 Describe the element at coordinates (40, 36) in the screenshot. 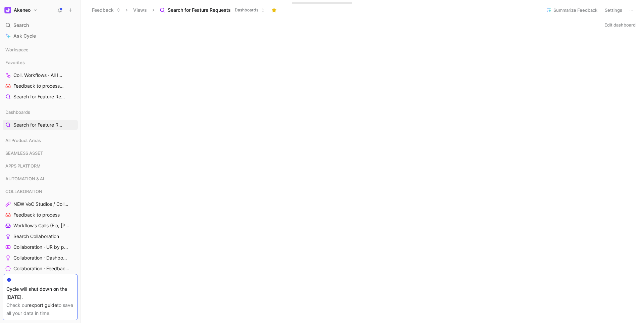

I see `a: Ask Cycle` at that location.